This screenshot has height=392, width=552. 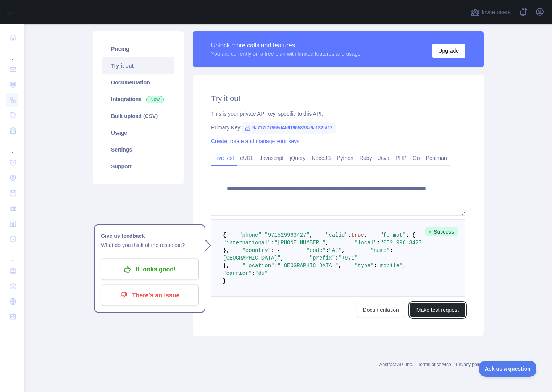 I want to click on a: Bulk upload (CSV), so click(x=138, y=116).